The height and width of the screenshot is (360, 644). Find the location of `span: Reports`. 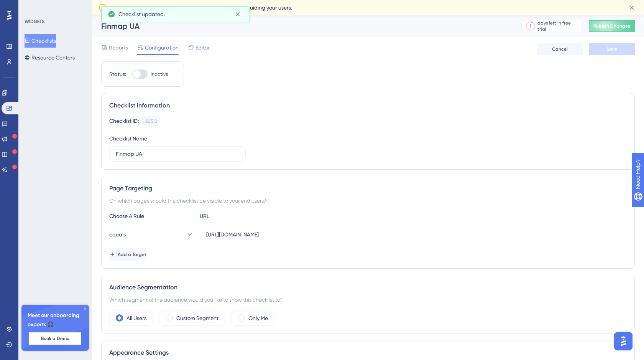

span: Reports is located at coordinates (118, 47).